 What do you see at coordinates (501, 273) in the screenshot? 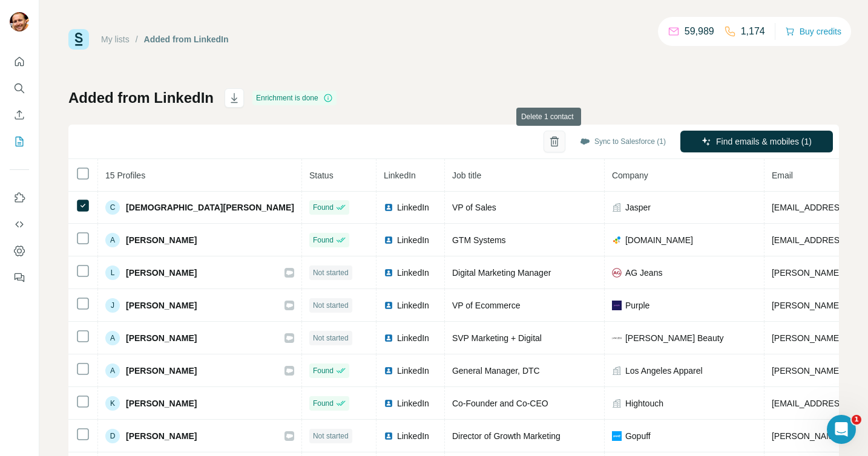
I see `span: Digital Marketing Manager` at bounding box center [501, 273].